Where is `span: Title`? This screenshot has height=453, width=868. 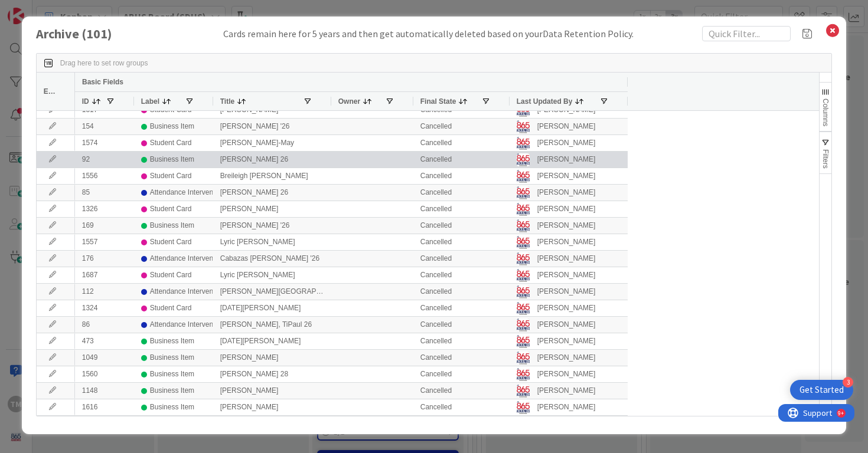 span: Title is located at coordinates (227, 102).